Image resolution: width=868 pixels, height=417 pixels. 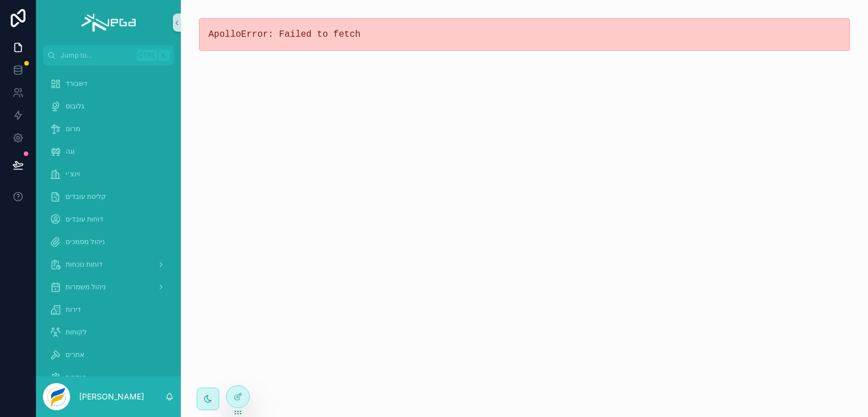 I want to click on span: גלובוס, so click(x=74, y=106).